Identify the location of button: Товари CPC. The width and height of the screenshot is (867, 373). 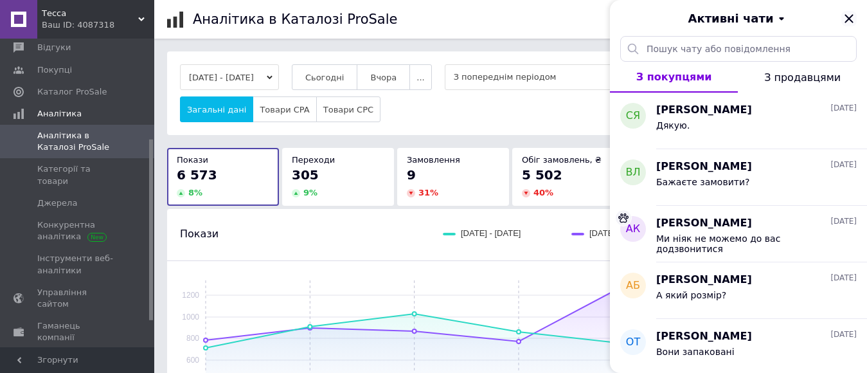
(348, 109).